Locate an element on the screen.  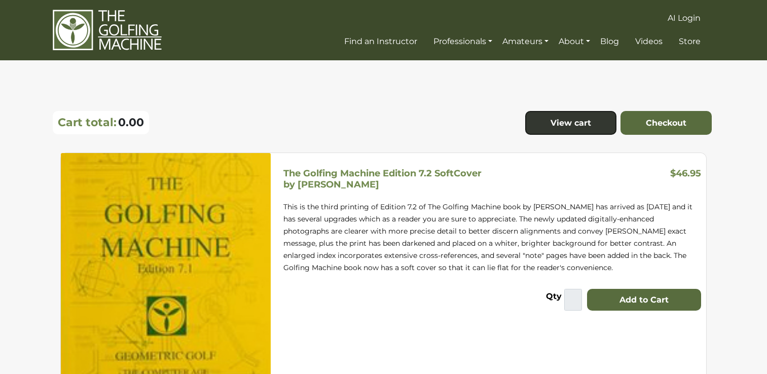
span: 0.00 is located at coordinates (131, 122).